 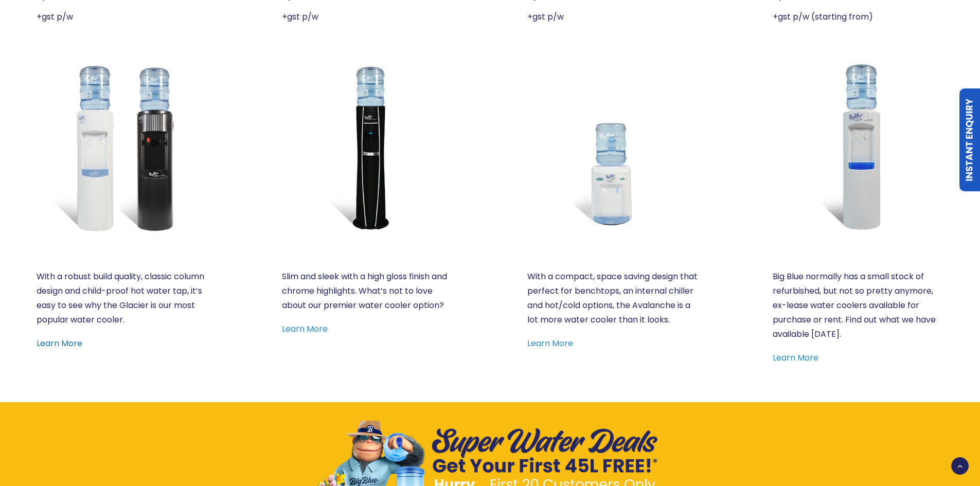 I want to click on p: +gst p/w (starting from), so click(x=858, y=17).